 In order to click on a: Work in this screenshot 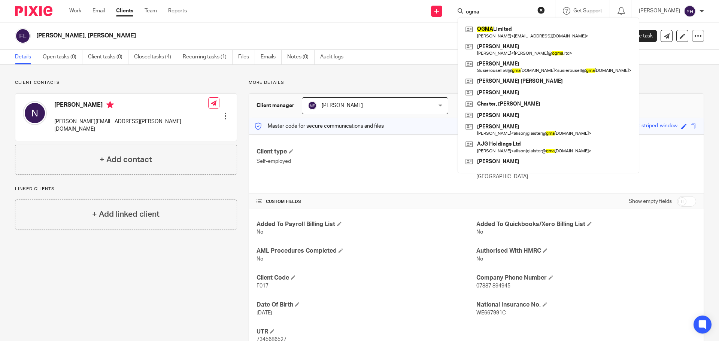, I will do `click(75, 11)`.